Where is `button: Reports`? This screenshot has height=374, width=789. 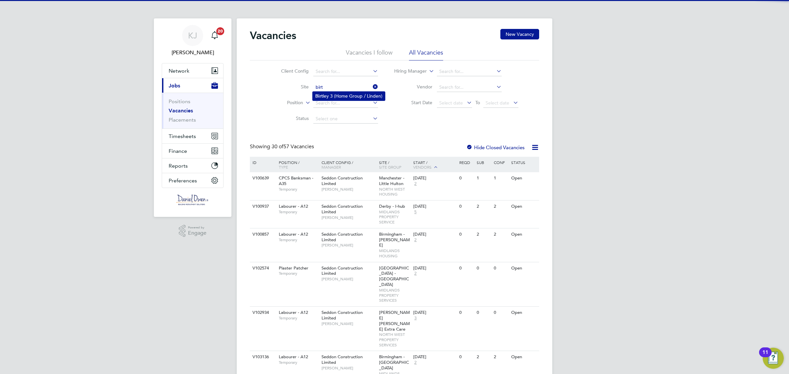 button: Reports is located at coordinates (193, 166).